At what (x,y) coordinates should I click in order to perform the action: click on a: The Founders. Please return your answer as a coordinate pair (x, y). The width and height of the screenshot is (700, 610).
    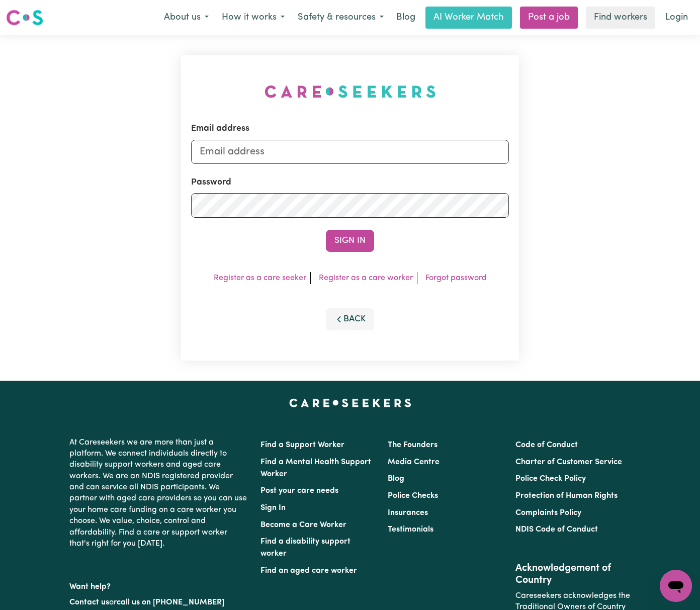
    Looking at the image, I should click on (412, 445).